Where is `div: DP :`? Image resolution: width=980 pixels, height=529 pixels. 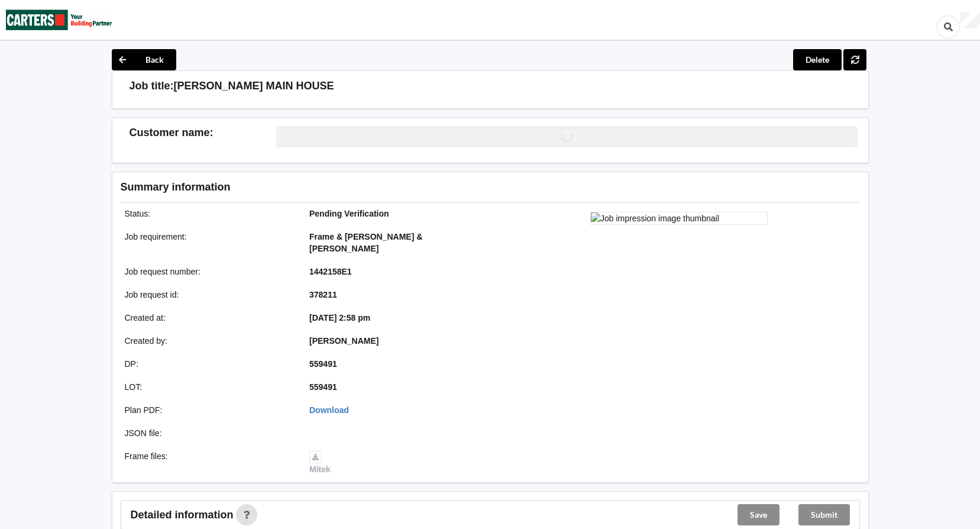 div: DP : is located at coordinates (209, 364).